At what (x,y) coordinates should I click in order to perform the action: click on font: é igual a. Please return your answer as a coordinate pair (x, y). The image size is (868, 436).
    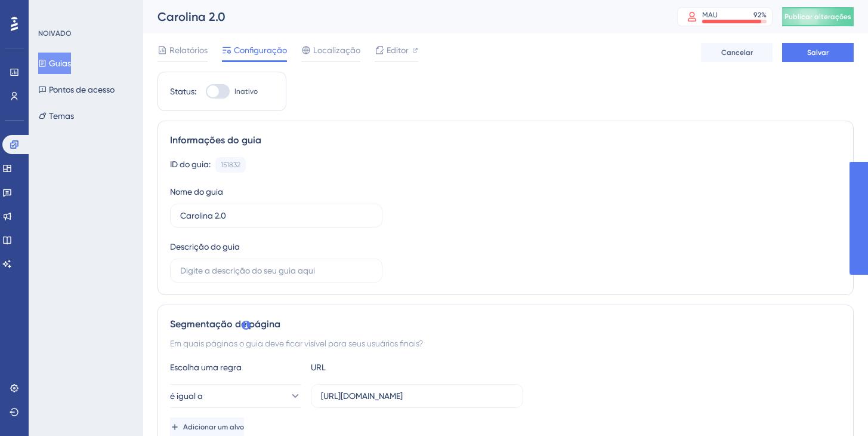
    Looking at the image, I should click on (186, 396).